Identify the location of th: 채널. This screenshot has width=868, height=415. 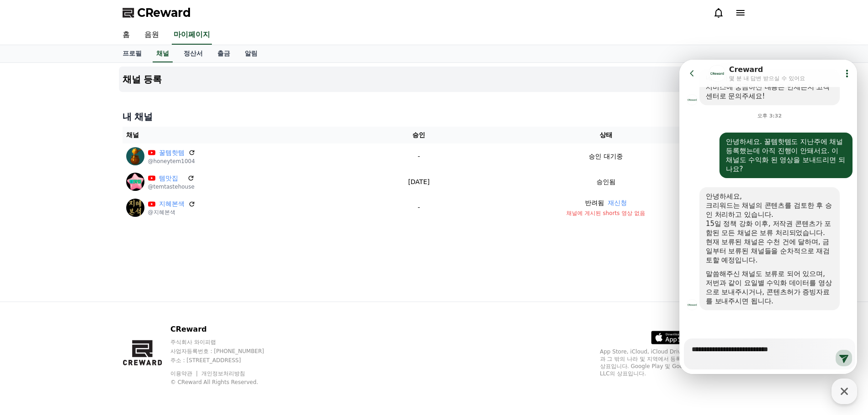
(247, 135).